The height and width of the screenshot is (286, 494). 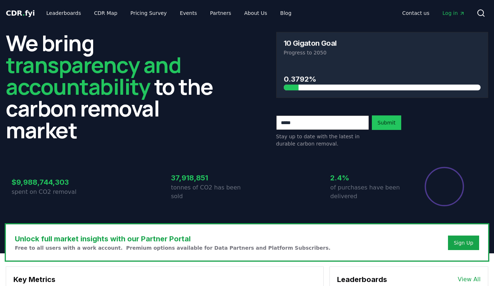 What do you see at coordinates (387, 123) in the screenshot?
I see `button: Submit` at bounding box center [387, 123].